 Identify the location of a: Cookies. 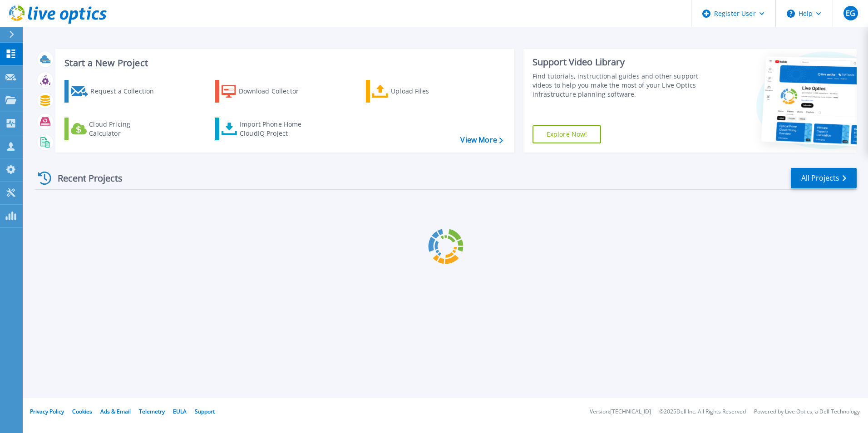
(82, 412).